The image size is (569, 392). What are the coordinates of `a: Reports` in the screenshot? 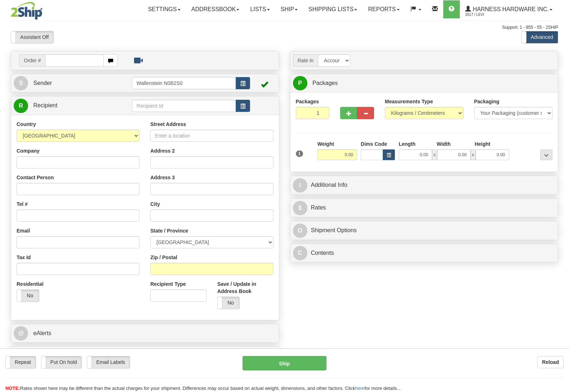 It's located at (383, 9).